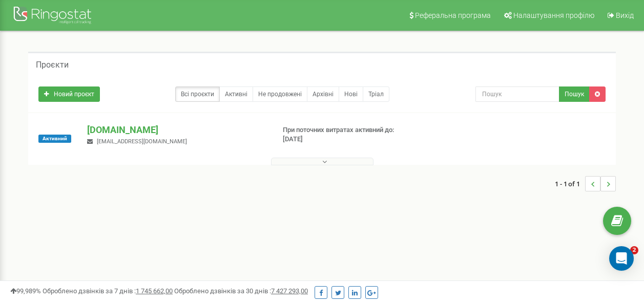 The height and width of the screenshot is (304, 644). I want to click on a: Не продовжені, so click(280, 95).